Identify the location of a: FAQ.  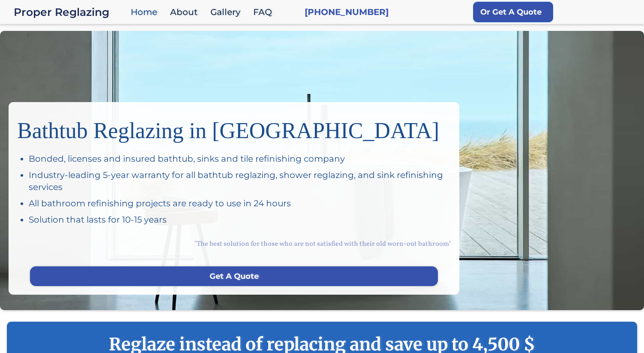
(265, 12).